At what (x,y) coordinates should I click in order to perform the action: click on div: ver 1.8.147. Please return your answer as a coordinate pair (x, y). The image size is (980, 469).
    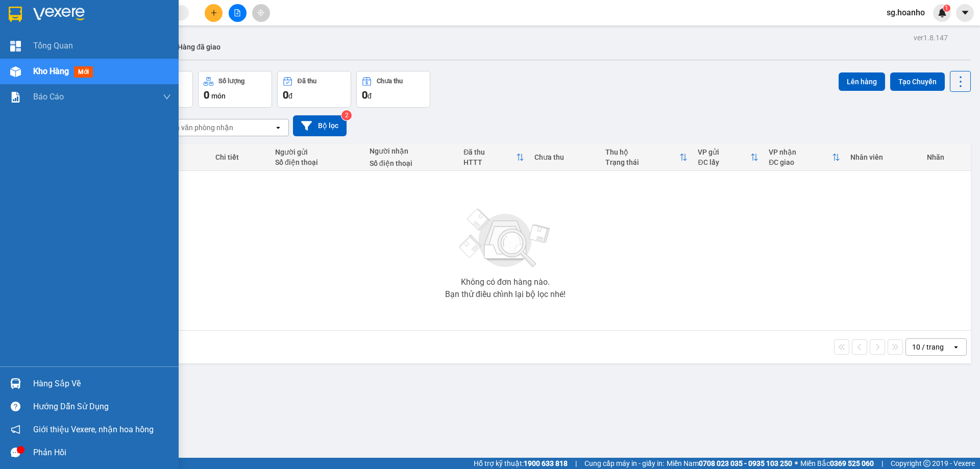
    Looking at the image, I should click on (931, 38).